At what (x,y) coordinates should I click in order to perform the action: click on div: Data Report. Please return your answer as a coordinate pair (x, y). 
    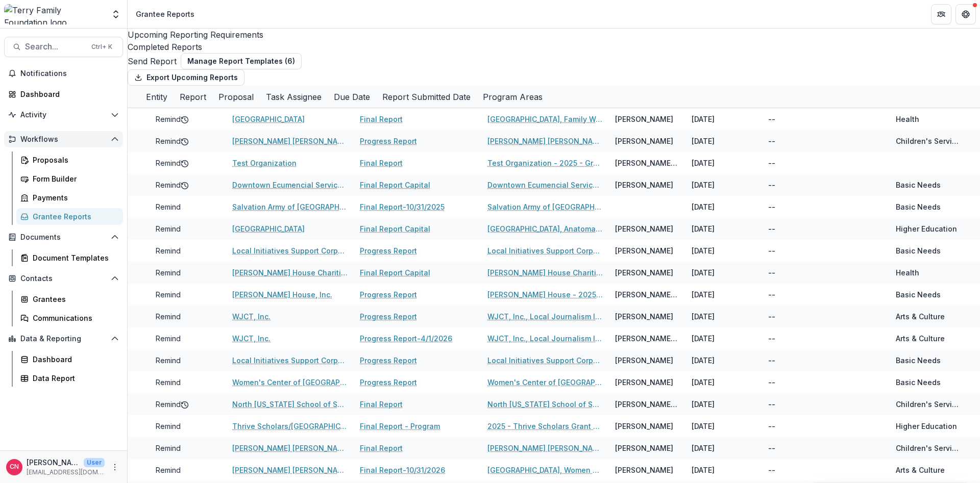
    Looking at the image, I should click on (73, 378).